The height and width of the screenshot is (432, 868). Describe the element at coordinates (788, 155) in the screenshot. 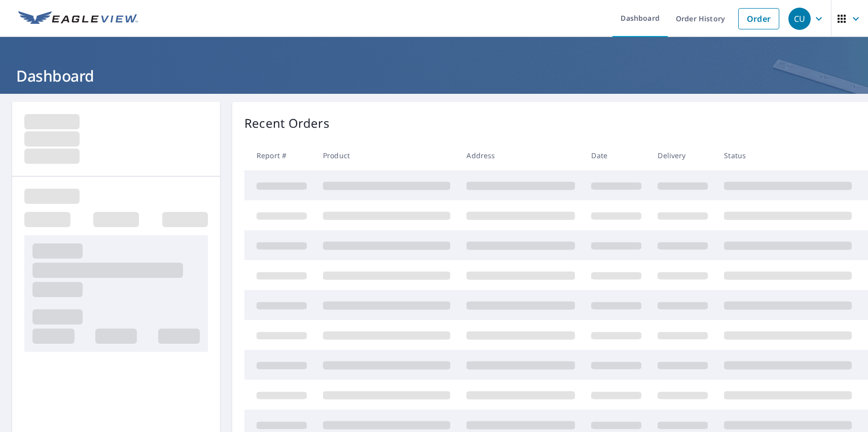

I see `th: Status` at that location.